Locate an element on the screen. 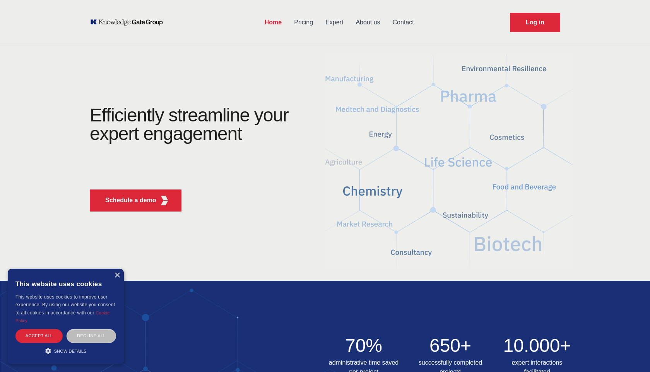 The height and width of the screenshot is (372, 650). div: This website uses cookies is located at coordinates (66, 284).